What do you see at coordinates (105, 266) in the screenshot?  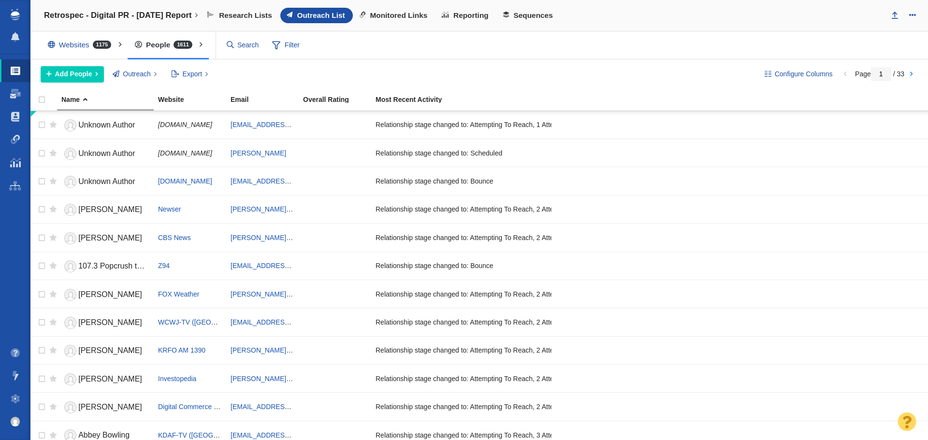 I see `a: 107.3 Popcrush team Popcrush team` at bounding box center [105, 266].